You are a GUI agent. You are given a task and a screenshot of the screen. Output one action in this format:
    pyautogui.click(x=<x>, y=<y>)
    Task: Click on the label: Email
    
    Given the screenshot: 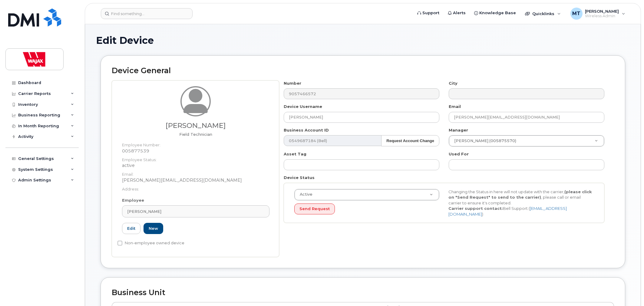 What is the action you would take?
    pyautogui.click(x=455, y=106)
    